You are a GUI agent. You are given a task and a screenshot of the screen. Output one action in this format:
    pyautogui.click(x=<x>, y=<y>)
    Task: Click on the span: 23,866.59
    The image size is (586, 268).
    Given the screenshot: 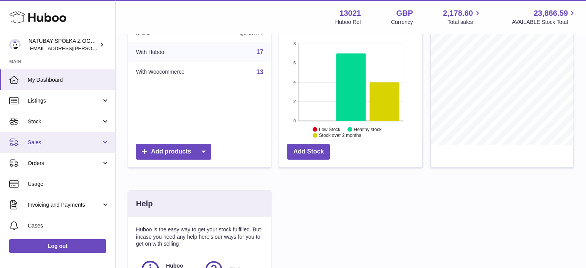 What is the action you would take?
    pyautogui.click(x=550, y=13)
    